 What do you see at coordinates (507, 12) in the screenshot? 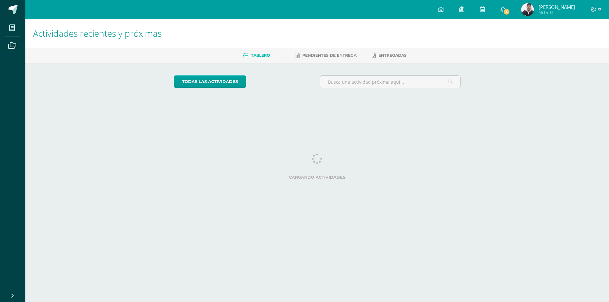
I see `span: 1` at bounding box center [507, 12].